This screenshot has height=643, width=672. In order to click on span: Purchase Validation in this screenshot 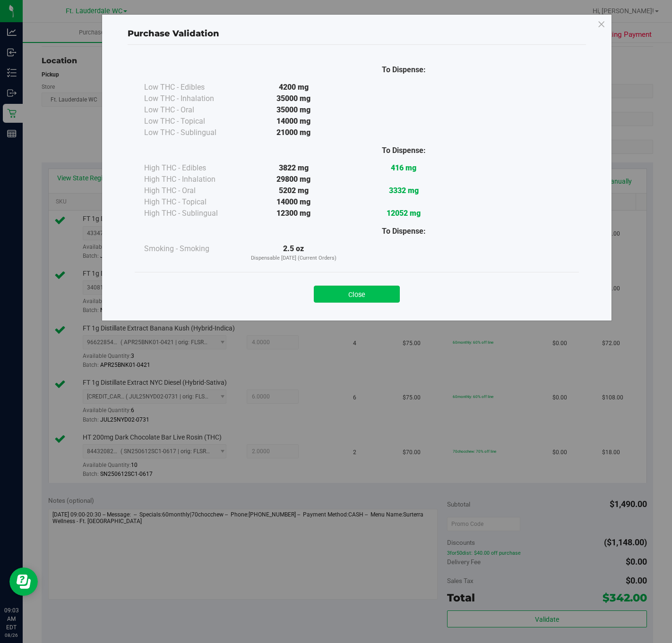, I will do `click(173, 34)`.